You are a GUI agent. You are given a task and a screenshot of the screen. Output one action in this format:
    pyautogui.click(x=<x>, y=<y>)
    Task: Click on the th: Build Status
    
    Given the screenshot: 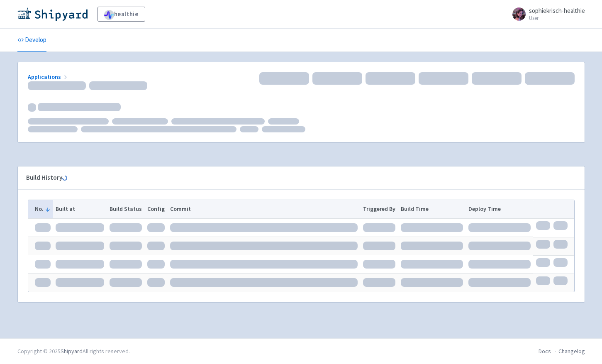 What is the action you would take?
    pyautogui.click(x=126, y=209)
    